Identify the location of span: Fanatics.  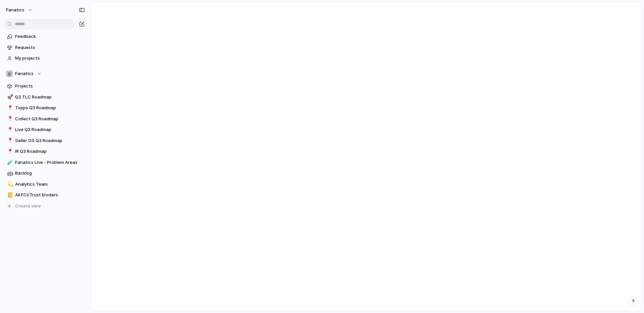
(24, 74).